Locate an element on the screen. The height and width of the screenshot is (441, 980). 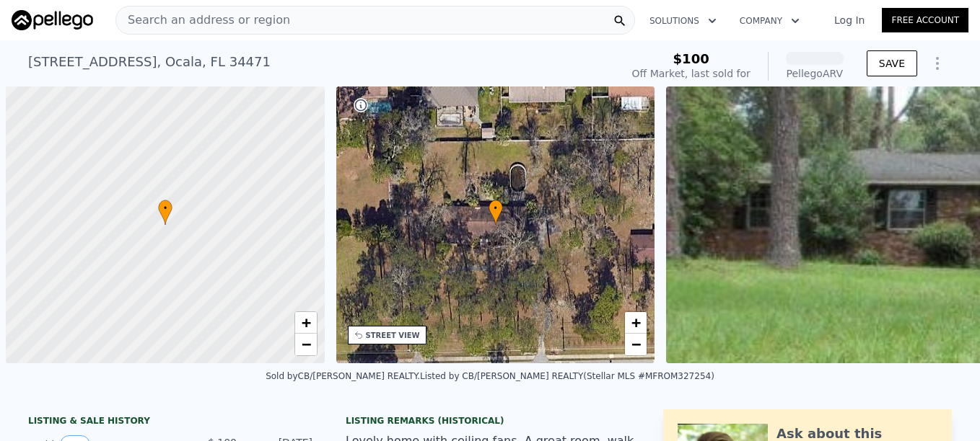
a: Log In is located at coordinates (849, 21).